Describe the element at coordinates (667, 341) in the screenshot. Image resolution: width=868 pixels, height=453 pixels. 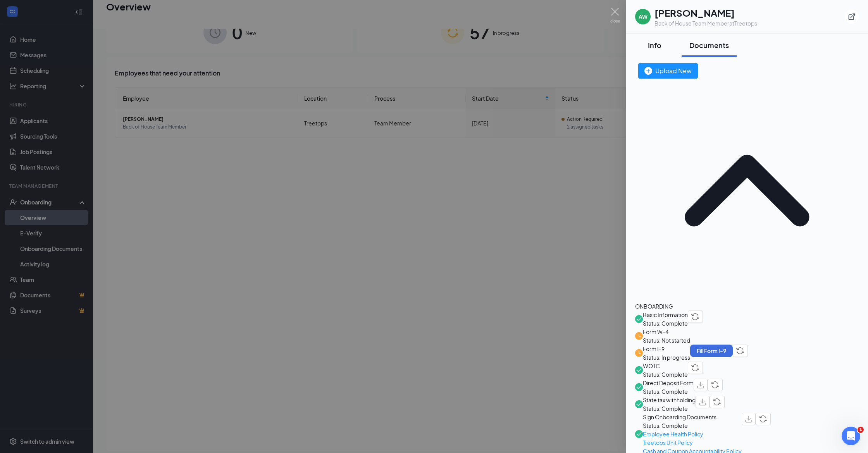
I see `span: Status: Not started` at that location.